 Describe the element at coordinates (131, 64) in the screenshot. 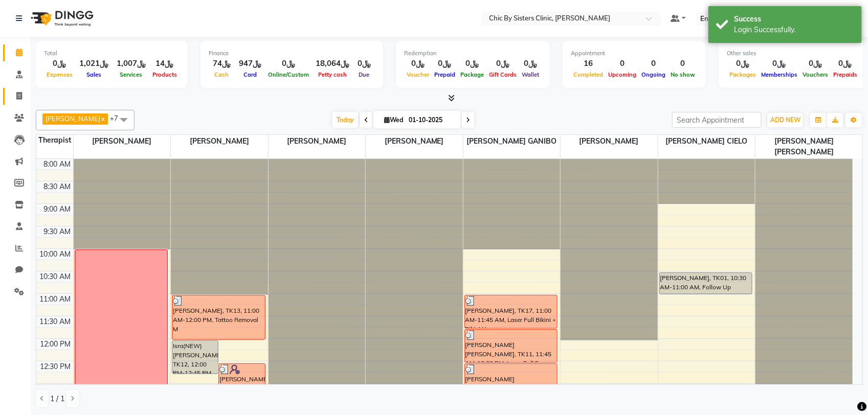

I see `div: ﷼1,007` at that location.